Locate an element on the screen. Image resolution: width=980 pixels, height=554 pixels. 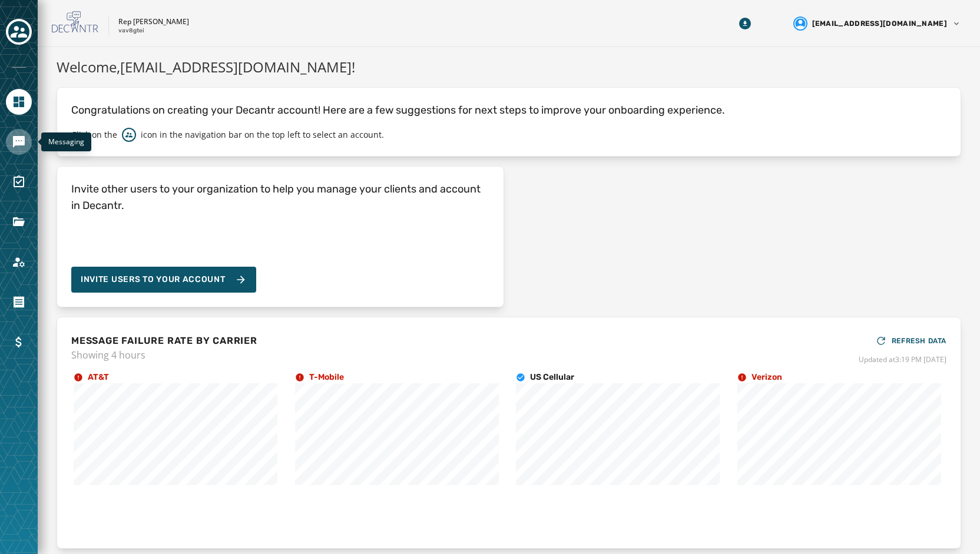
button: User settings is located at coordinates (877, 23).